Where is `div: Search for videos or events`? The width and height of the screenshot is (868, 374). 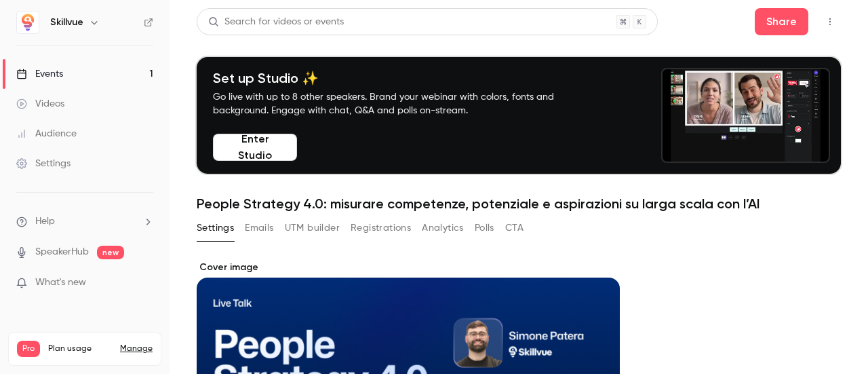 div: Search for videos or events is located at coordinates (276, 22).